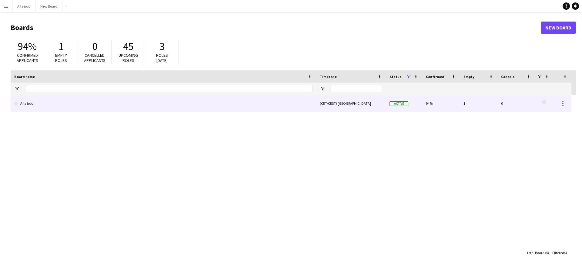 This screenshot has width=582, height=268. What do you see at coordinates (128, 58) in the screenshot?
I see `span: Upcoming roles` at bounding box center [128, 58].